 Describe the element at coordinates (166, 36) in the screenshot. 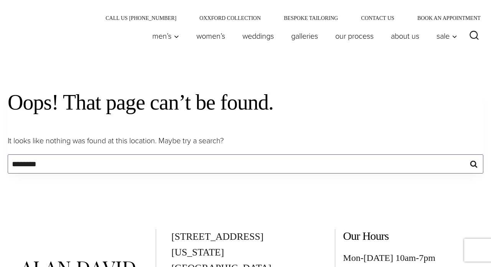

I see `span: Men’s` at that location.